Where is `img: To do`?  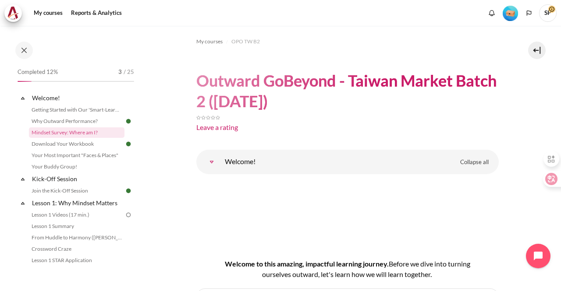
img: To do is located at coordinates (128, 215).